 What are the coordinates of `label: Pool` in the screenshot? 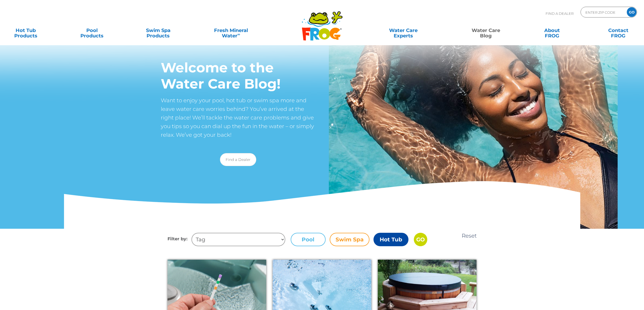 It's located at (308, 239).